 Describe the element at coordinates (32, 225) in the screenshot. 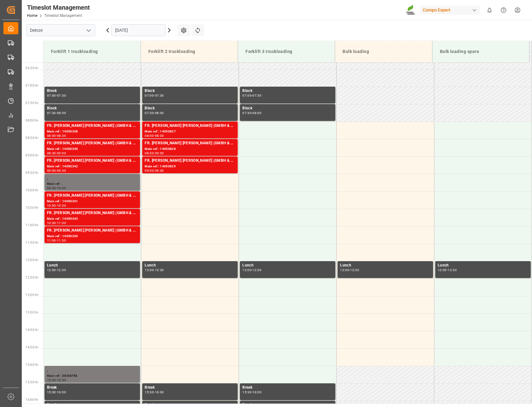

I see `span: 11:00 Hr` at that location.